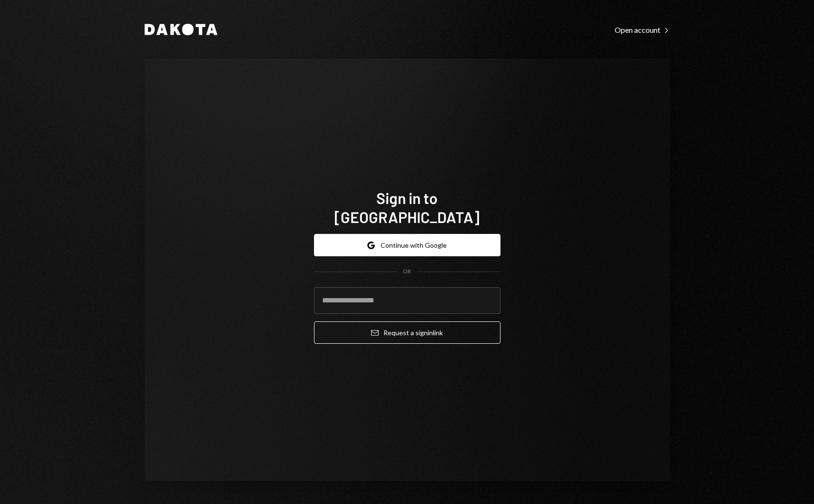 This screenshot has height=504, width=814. I want to click on button: Continue with Google, so click(407, 245).